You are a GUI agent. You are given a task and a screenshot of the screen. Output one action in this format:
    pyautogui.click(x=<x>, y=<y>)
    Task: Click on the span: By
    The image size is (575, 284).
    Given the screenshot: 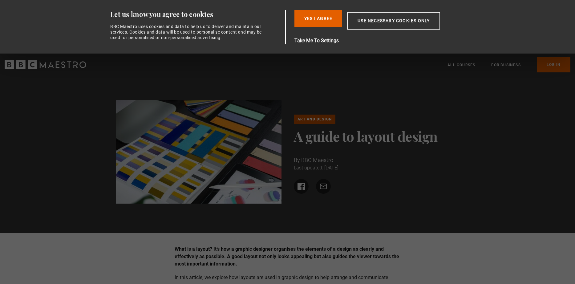 What is the action you would take?
    pyautogui.click(x=297, y=160)
    